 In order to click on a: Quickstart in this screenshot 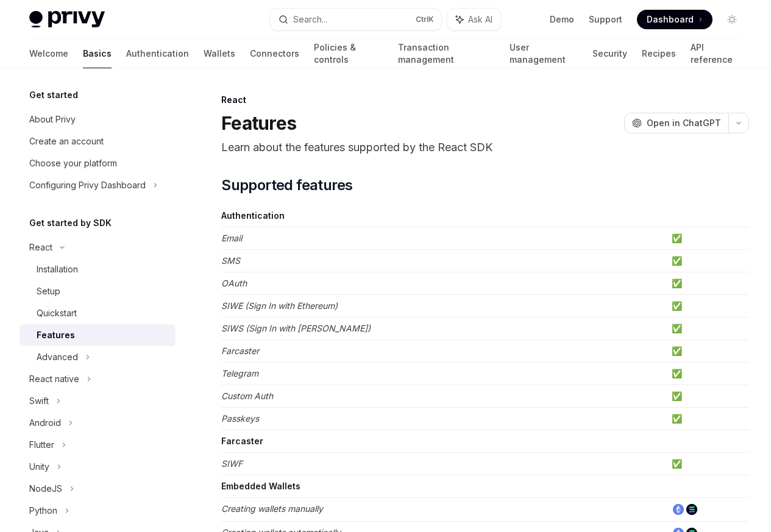, I will do `click(98, 313)`.